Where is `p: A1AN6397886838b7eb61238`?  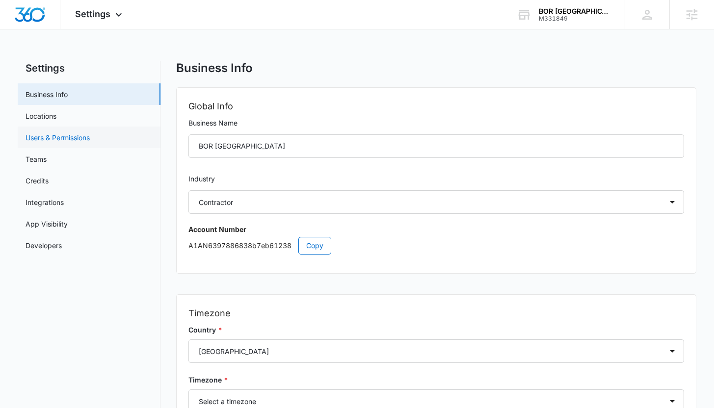
p: A1AN6397886838b7eb61238 is located at coordinates (436, 246).